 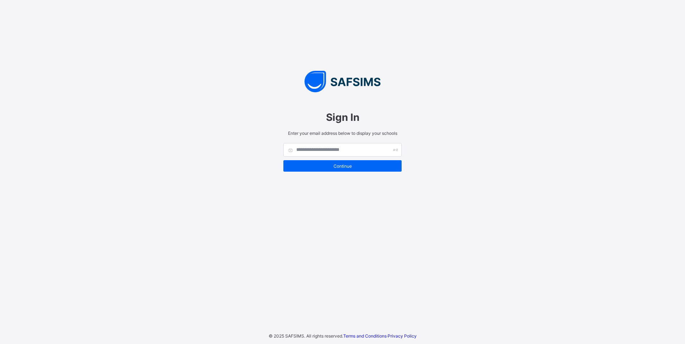 I want to click on span: Enter your email address below to display your schools, so click(x=342, y=133).